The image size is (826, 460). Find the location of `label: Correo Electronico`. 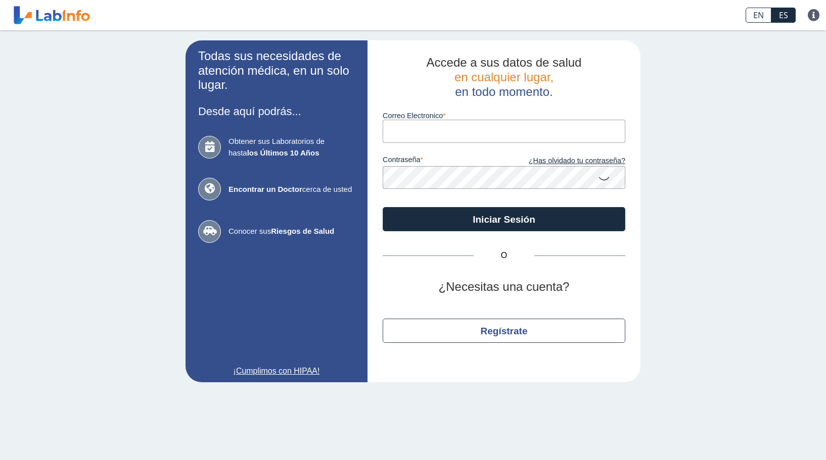

label: Correo Electronico is located at coordinates (504, 116).